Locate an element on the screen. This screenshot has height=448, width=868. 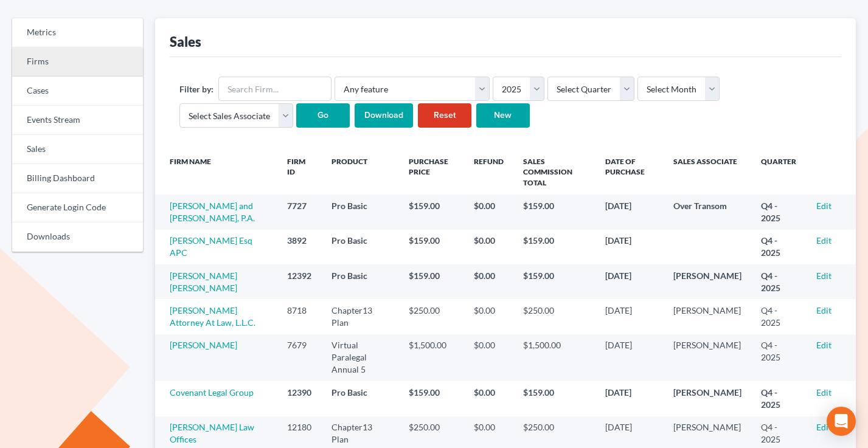
td: 12392 is located at coordinates (299, 281).